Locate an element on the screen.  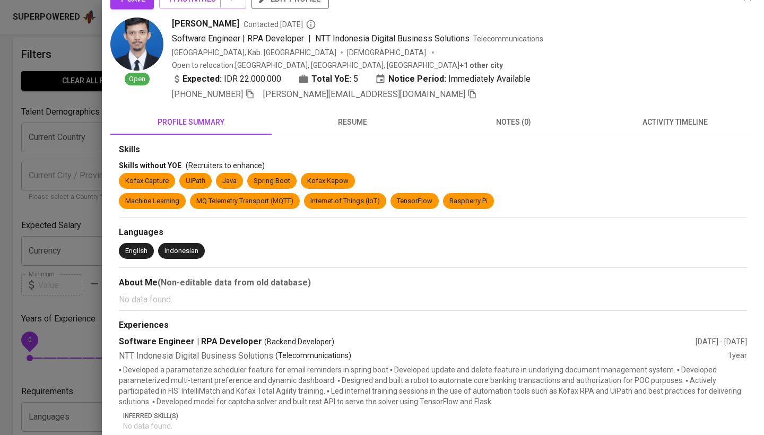
div: Java is located at coordinates (229, 181).